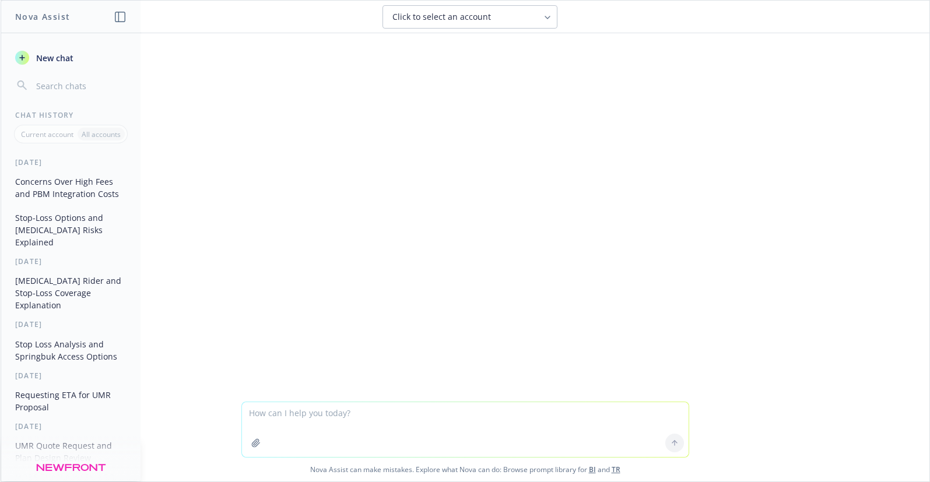  Describe the element at coordinates (71, 188) in the screenshot. I see `button: Concerns Over High Fees and PBM Integration Costs` at that location.